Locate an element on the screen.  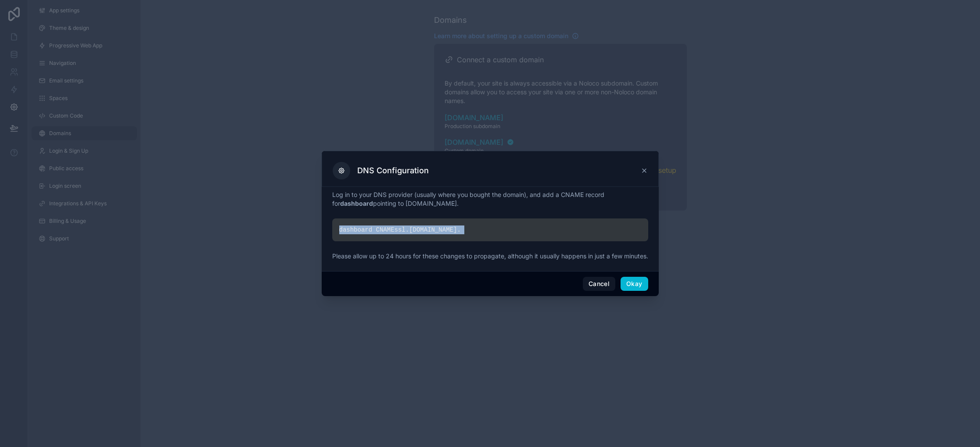
button: Okay is located at coordinates (634, 284).